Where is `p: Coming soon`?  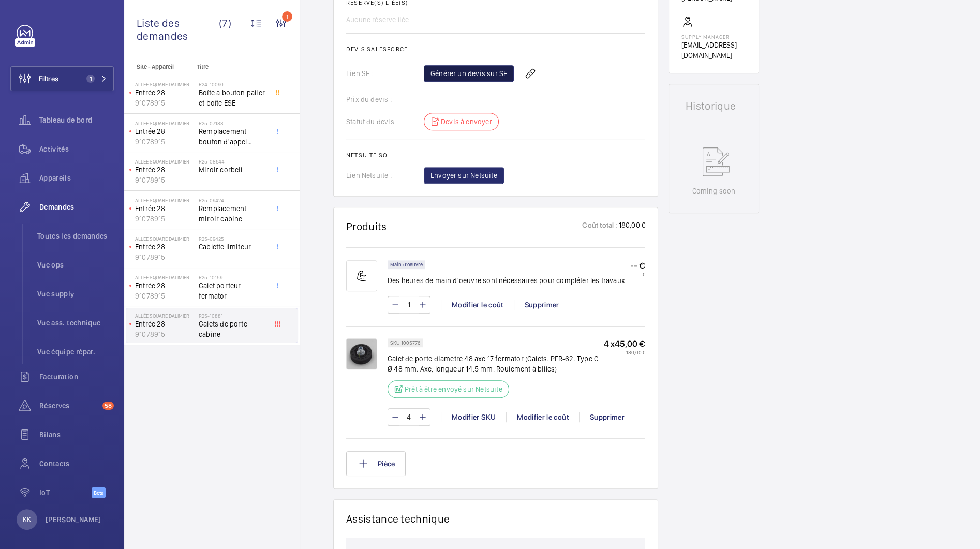
p: Coming soon is located at coordinates (713, 191).